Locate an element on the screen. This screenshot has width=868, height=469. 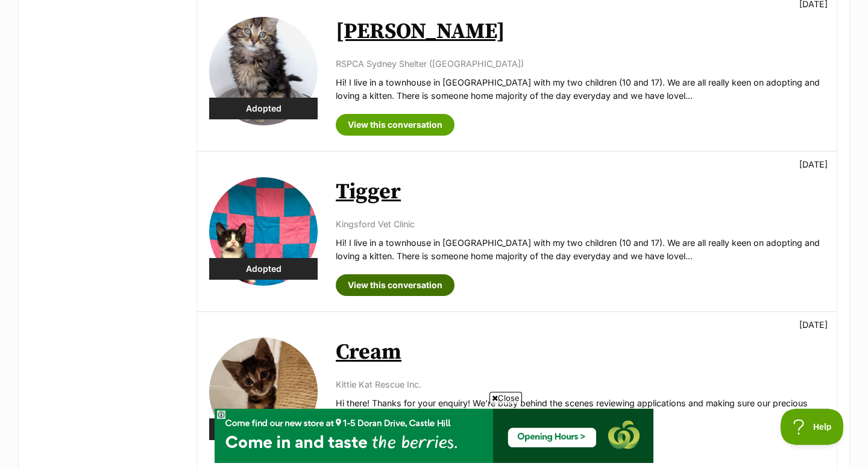
img: Tigger is located at coordinates (264, 232).